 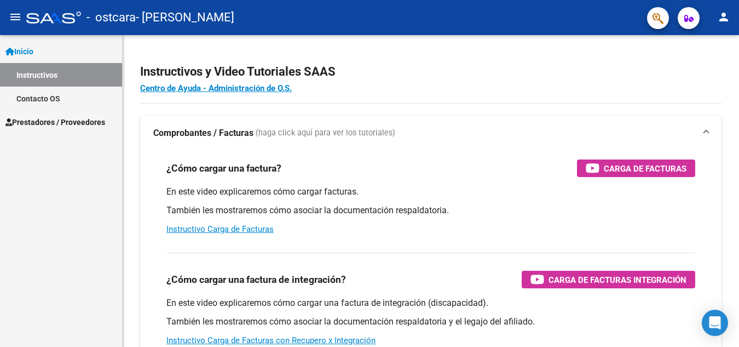 What do you see at coordinates (431, 210) in the screenshot?
I see `p: También les mostraremos cómo asociar la documentación respaldatoria.` at bounding box center [431, 210].